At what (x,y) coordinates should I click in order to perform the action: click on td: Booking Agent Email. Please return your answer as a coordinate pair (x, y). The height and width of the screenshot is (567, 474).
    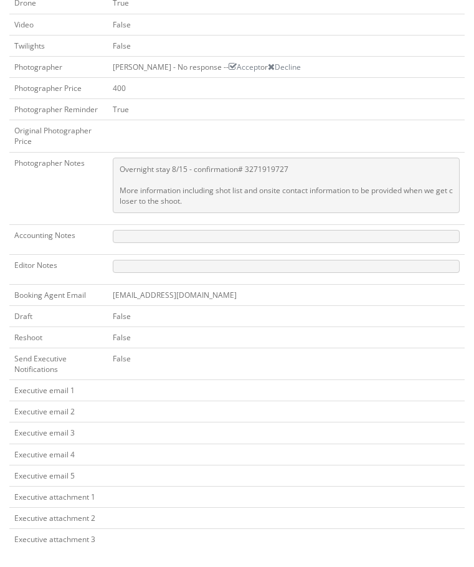
    Looking at the image, I should click on (59, 294).